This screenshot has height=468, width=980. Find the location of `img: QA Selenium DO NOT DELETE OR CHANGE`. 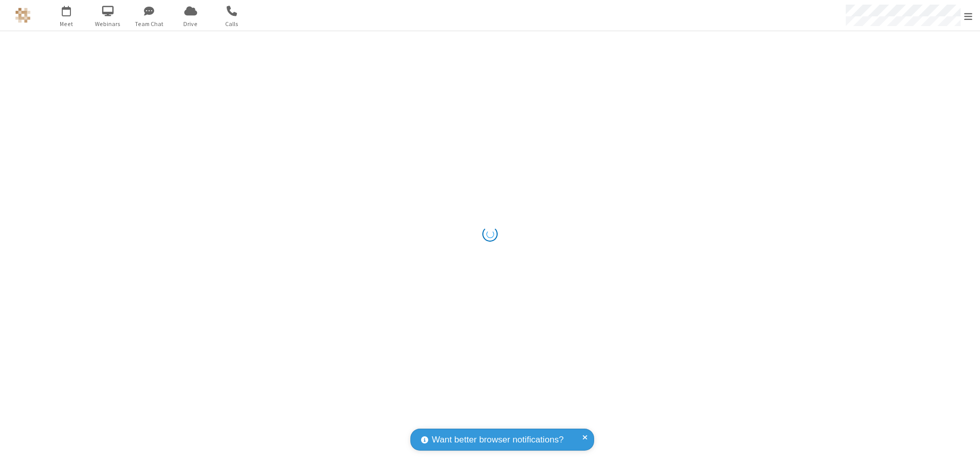

img: QA Selenium DO NOT DELETE OR CHANGE is located at coordinates (23, 15).